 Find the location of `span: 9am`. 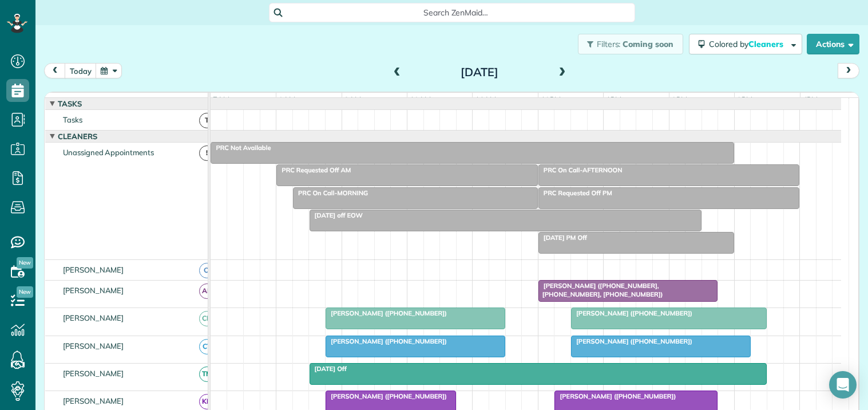

span: 9am is located at coordinates (352, 100).